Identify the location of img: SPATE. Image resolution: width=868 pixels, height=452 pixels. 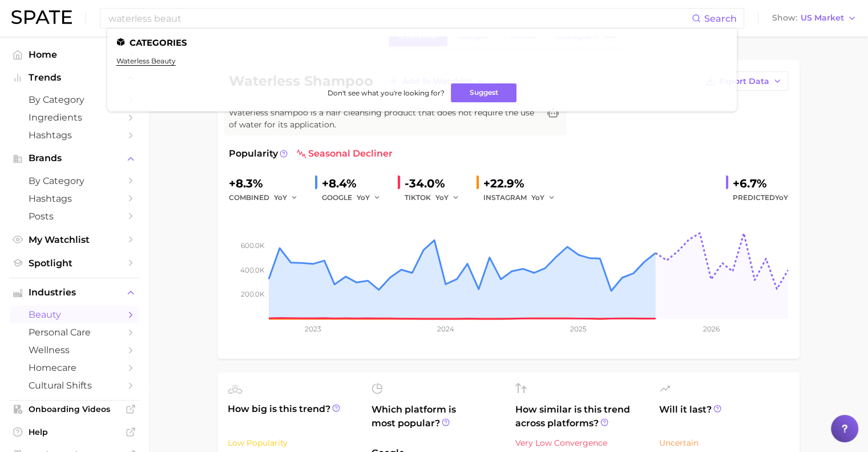
(42, 17).